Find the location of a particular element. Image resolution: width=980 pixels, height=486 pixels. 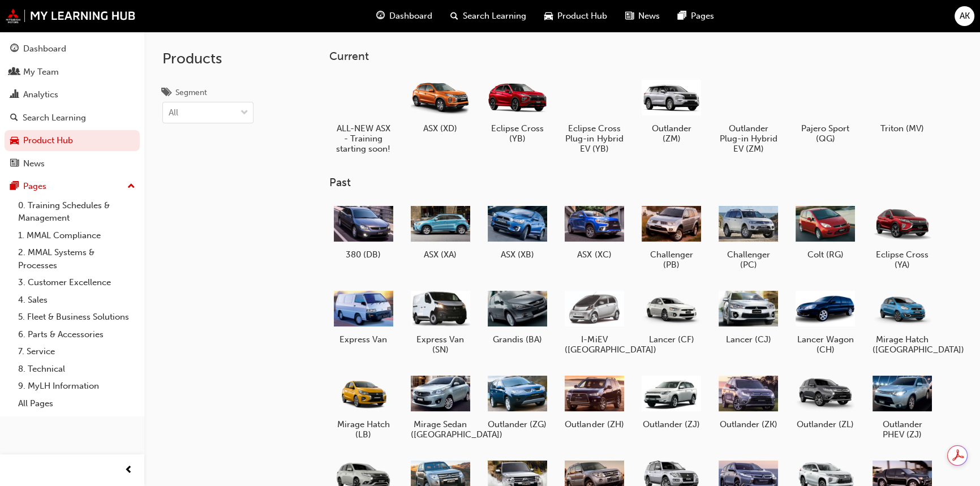

button: AK is located at coordinates (964, 16).